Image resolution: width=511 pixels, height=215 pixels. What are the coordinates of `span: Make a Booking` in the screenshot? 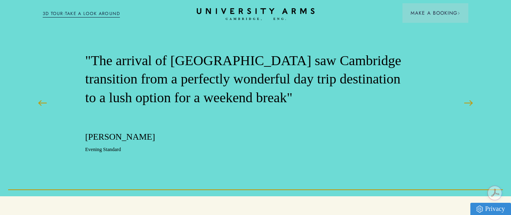 It's located at (435, 13).